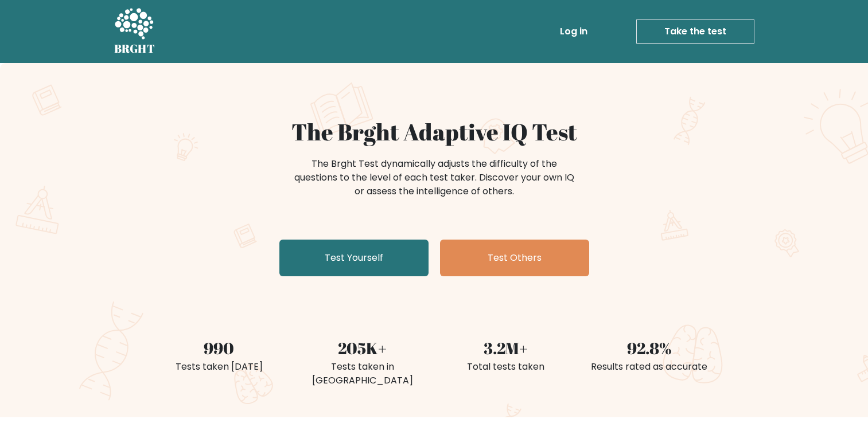 Image resolution: width=868 pixels, height=423 pixels. Describe the element at coordinates (435, 132) in the screenshot. I see `h1: The Brght Adaptive IQ Test` at that location.